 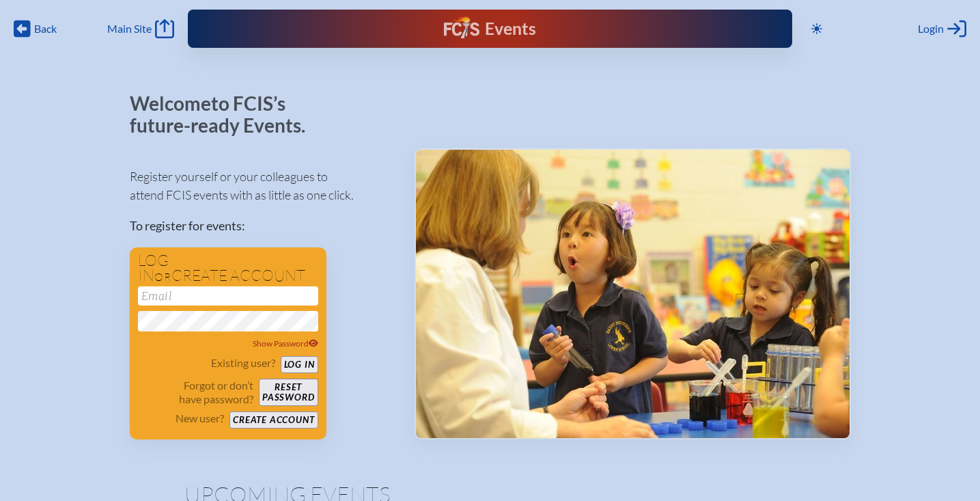 I want to click on p: New user?, so click(x=199, y=418).